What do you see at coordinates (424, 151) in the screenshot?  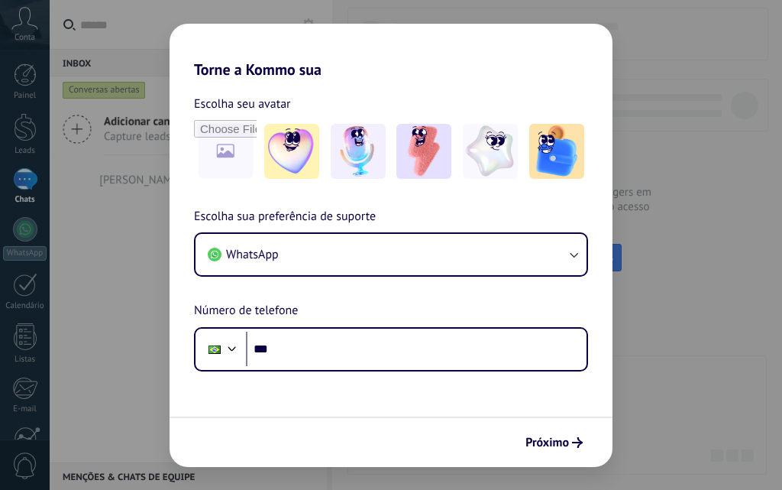 I see `img: -3.jpeg` at bounding box center [424, 151].